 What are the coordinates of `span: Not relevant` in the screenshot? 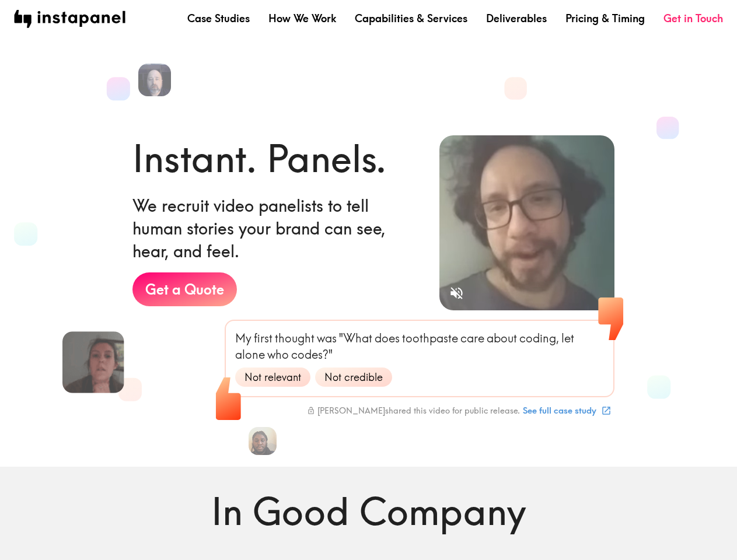 It's located at (273, 377).